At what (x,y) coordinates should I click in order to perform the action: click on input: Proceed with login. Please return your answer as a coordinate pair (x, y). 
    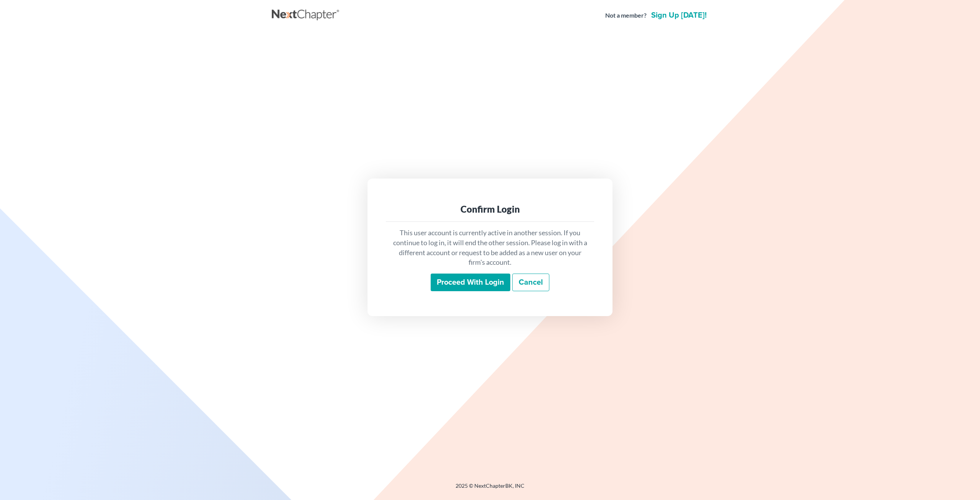
    Looking at the image, I should click on (471, 282).